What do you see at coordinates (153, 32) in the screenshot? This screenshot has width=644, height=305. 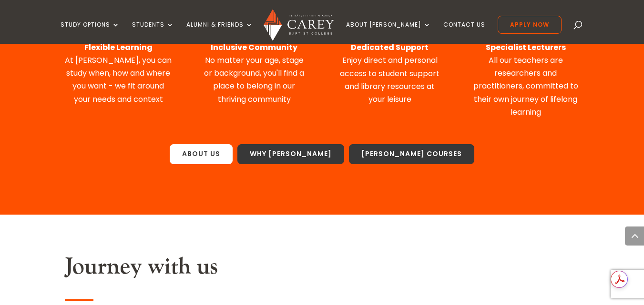 I see `a: Students` at bounding box center [153, 32].